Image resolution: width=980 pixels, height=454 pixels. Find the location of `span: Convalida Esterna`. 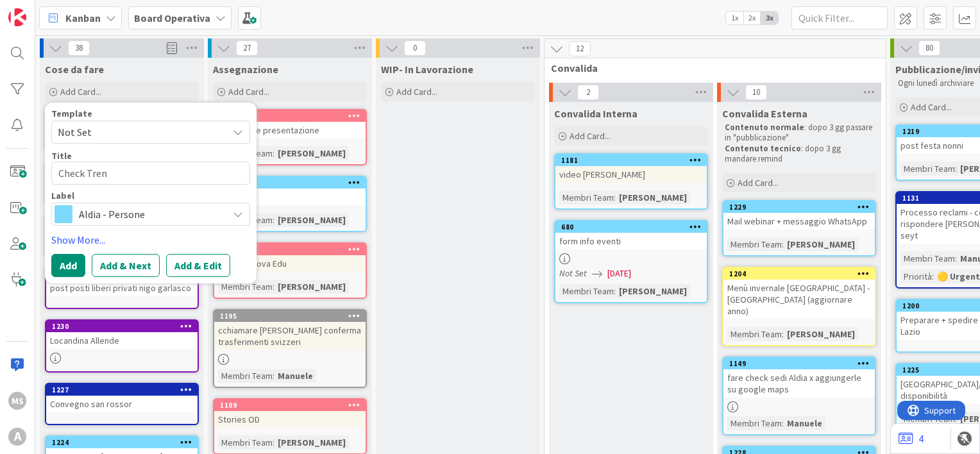

span: Convalida Esterna is located at coordinates (765, 113).